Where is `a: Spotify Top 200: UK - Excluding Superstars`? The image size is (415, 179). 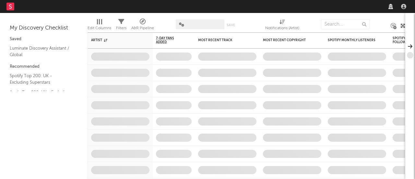
a: Spotify Top 200: UK - Excluding Superstars is located at coordinates (41, 79).